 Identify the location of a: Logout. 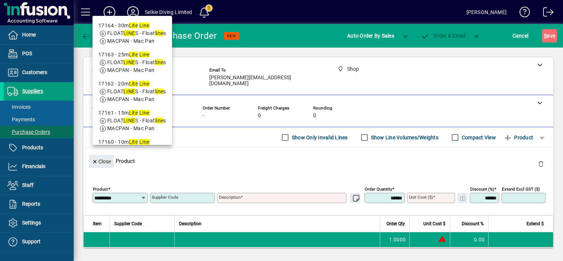
(546, 13).